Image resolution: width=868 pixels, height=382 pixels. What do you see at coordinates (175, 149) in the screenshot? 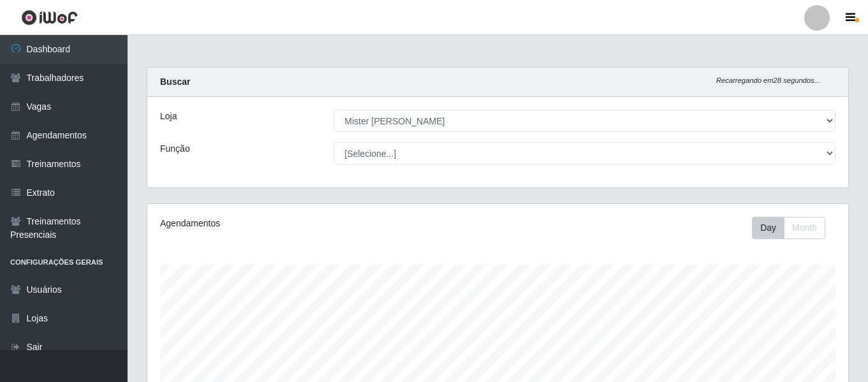
I see `label: Função` at bounding box center [175, 149].